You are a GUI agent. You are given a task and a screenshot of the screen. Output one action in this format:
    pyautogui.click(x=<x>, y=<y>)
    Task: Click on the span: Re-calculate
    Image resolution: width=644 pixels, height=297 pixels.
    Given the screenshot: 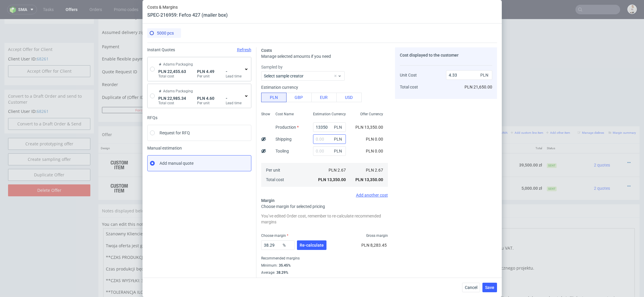 What is the action you would take?
    pyautogui.click(x=312, y=245)
    